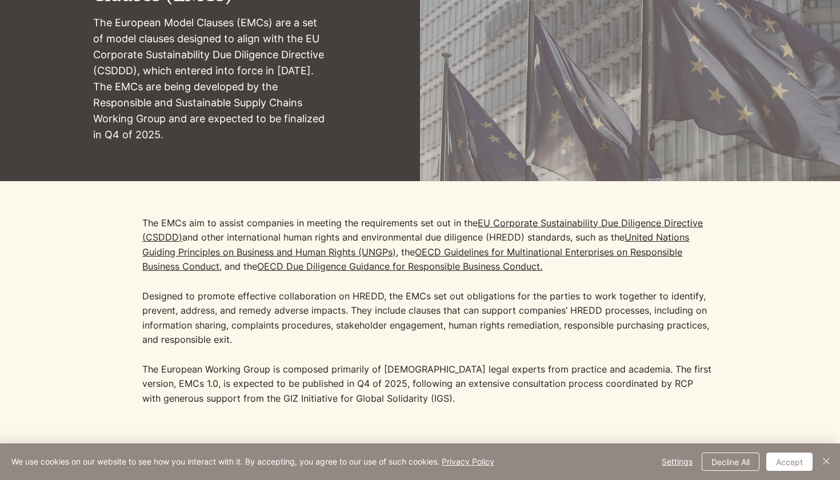  What do you see at coordinates (789, 462) in the screenshot?
I see `button: Accept` at bounding box center [789, 462].